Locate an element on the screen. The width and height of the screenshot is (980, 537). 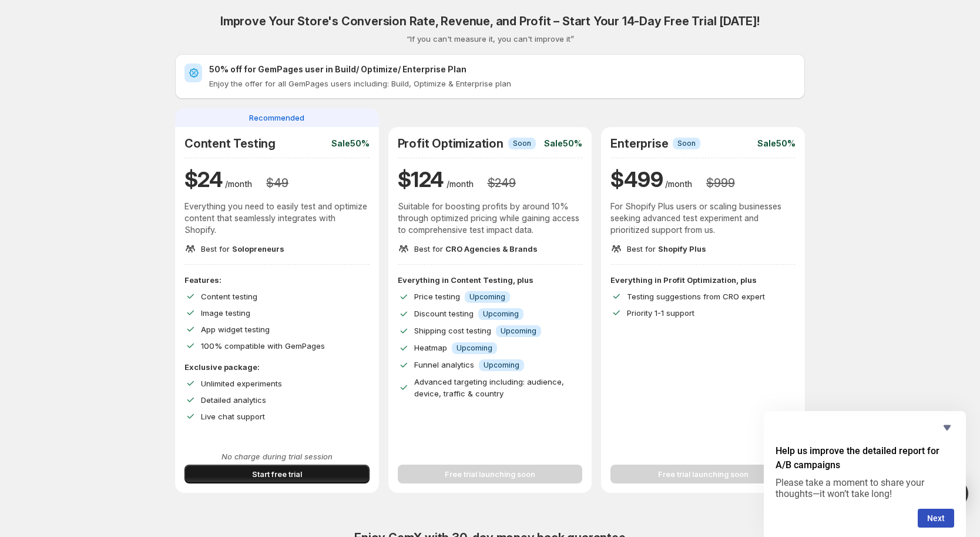
span: Start free trial is located at coordinates (277, 474).